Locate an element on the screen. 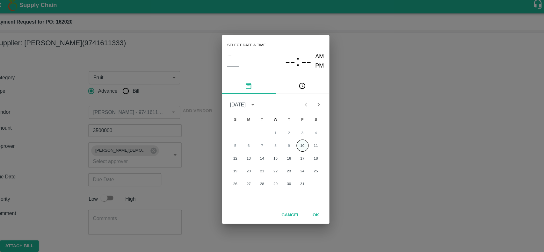  button: pick date is located at coordinates (247, 85).